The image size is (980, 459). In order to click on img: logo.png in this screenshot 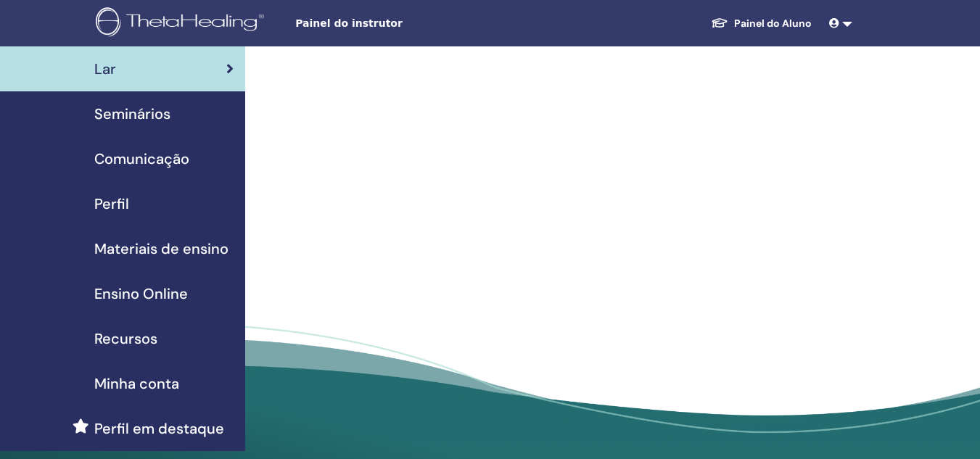, I will do `click(182, 24)`.